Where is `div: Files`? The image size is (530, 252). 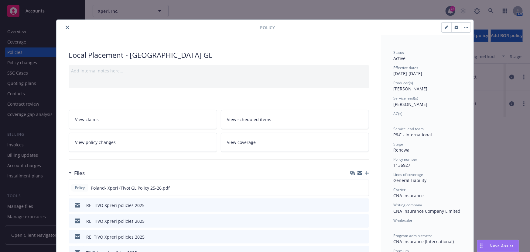 div: Files is located at coordinates (77, 173).